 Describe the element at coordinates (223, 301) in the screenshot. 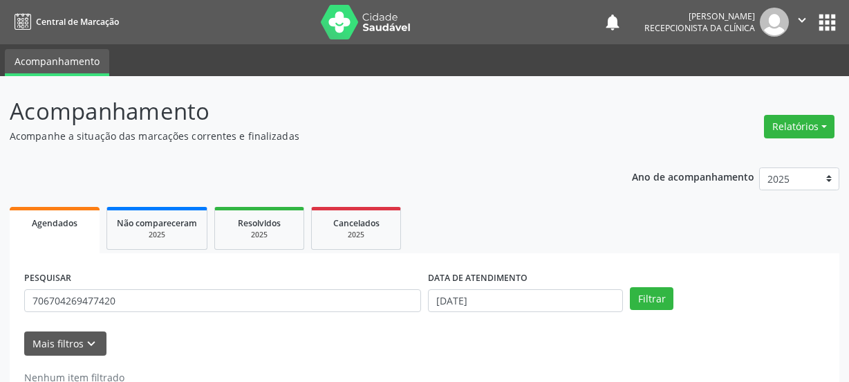

I see `input: Nome, CNS` at that location.